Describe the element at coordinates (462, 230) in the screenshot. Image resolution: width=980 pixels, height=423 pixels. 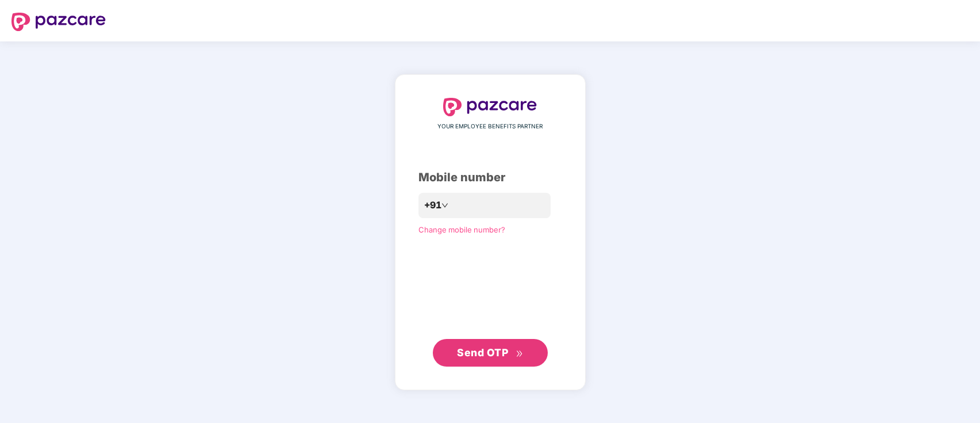
I see `a: Change mobile number?` at that location.